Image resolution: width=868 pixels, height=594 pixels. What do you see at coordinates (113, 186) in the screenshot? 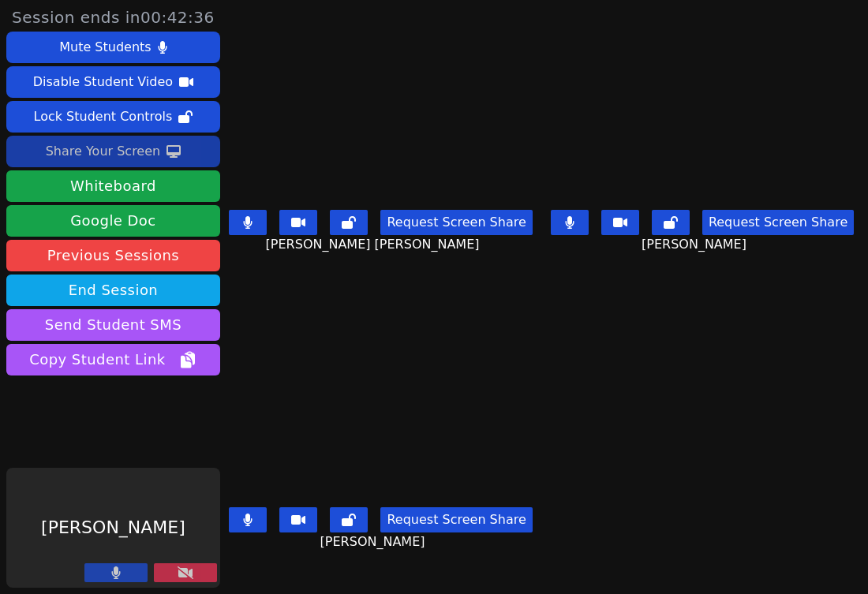
I see `button: Whiteboard` at bounding box center [113, 186].